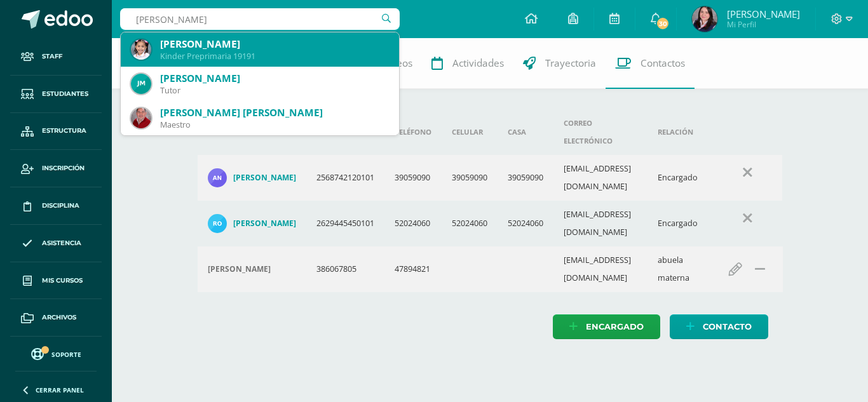 This screenshot has width=868, height=402. I want to click on a: Asistencia, so click(56, 243).